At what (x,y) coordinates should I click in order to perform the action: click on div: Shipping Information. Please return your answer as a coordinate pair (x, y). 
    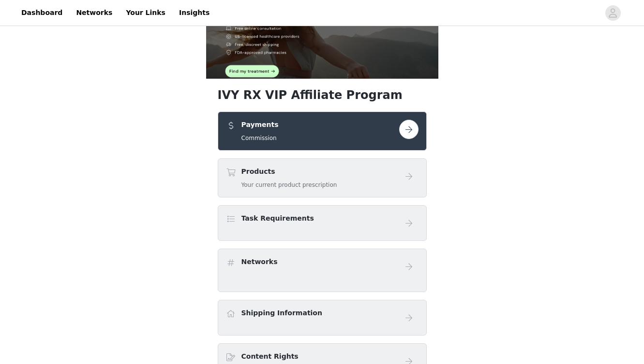
    Looking at the image, I should click on (322, 318).